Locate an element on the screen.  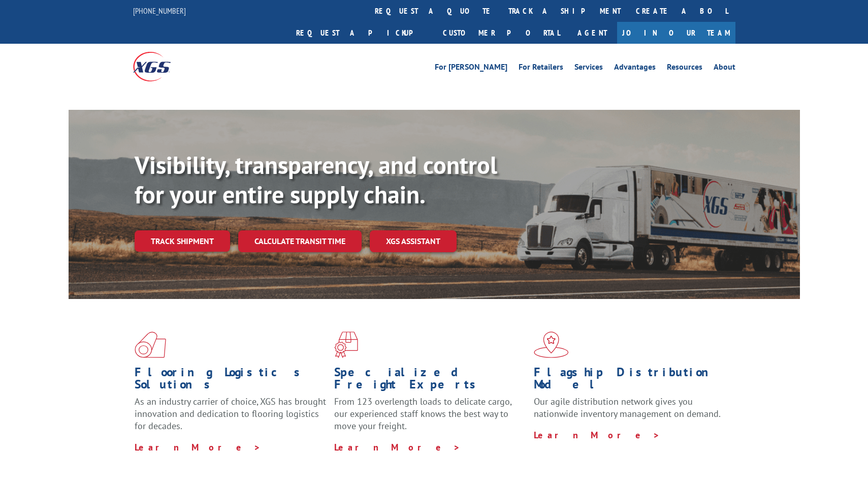
img: xgs-icon-focused-on-flooring-red is located at coordinates (346, 345).